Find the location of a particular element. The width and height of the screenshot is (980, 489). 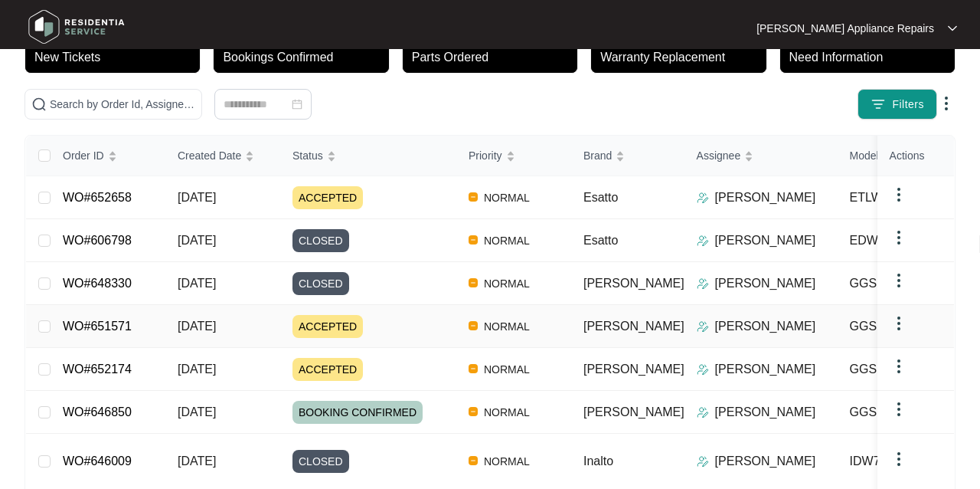

span: Assignee is located at coordinates (719, 156).